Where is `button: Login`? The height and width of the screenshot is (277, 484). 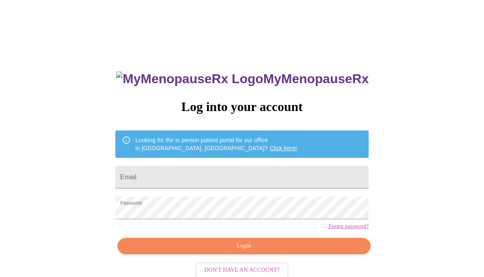
button: Login is located at coordinates (244, 245).